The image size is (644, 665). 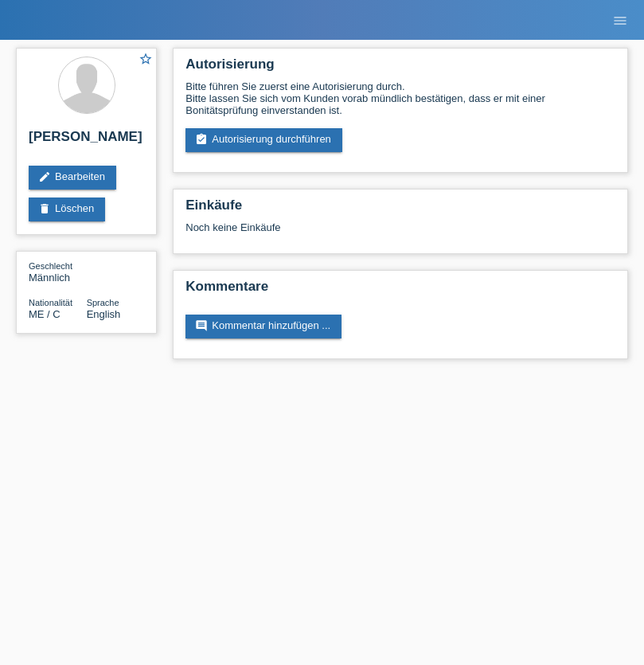 What do you see at coordinates (201, 326) in the screenshot?
I see `i: comment` at bounding box center [201, 326].